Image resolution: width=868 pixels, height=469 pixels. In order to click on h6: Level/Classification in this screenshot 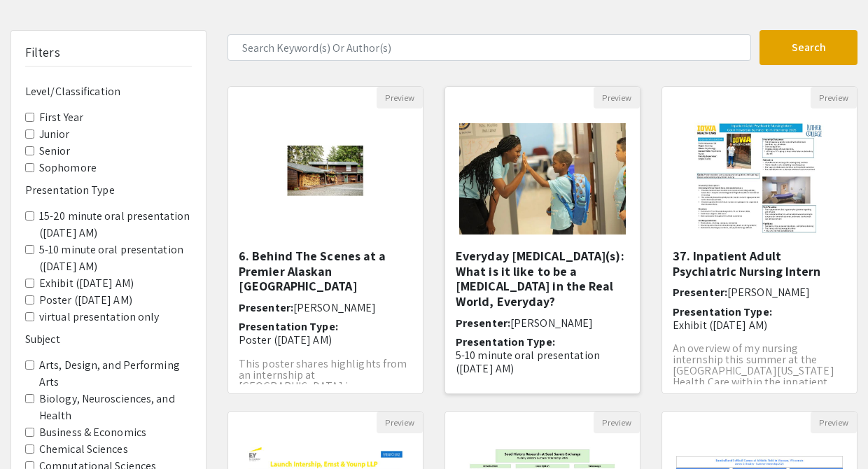, I will do `click(109, 91)`.